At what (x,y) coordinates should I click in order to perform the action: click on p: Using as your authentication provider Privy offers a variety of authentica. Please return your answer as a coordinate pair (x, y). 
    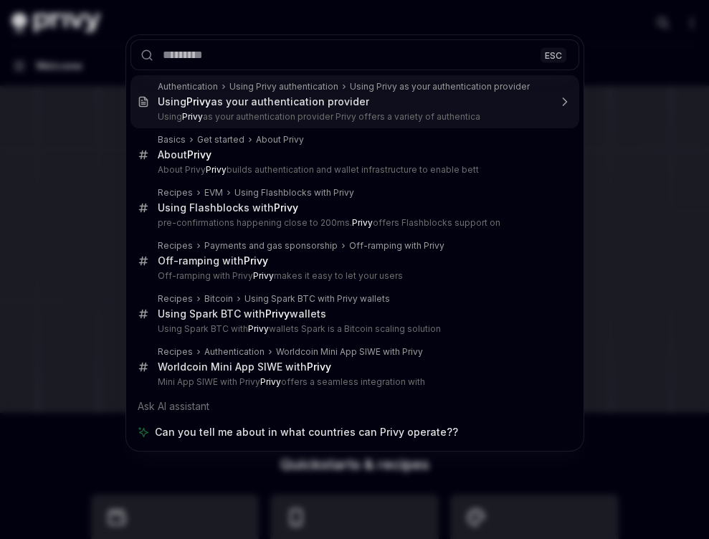
    Looking at the image, I should click on (353, 117).